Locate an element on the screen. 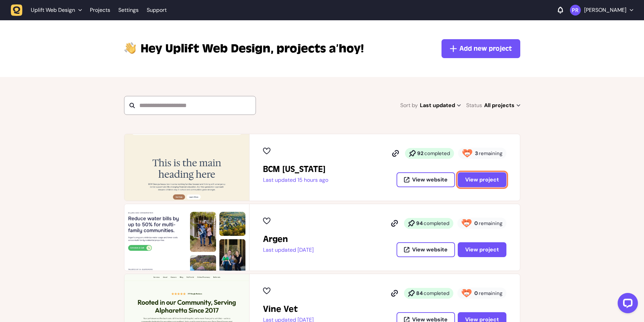 The width and height of the screenshot is (644, 322). img: Pranav is located at coordinates (575, 10).